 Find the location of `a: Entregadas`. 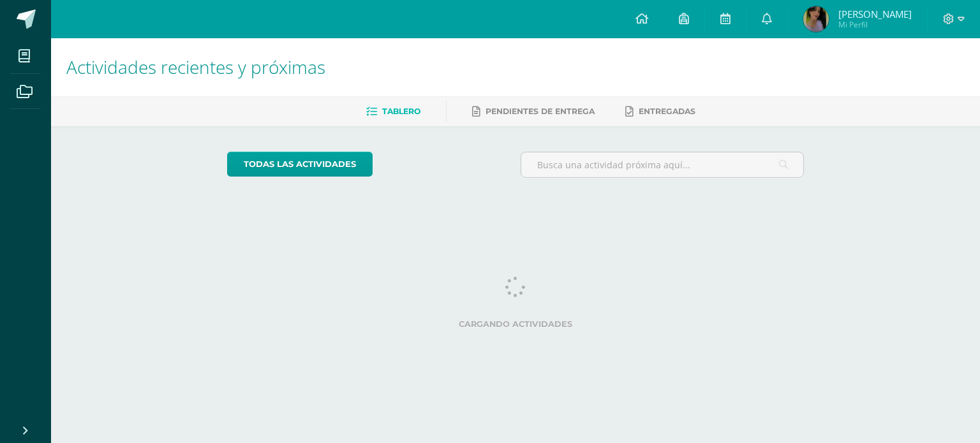

a: Entregadas is located at coordinates (660, 112).